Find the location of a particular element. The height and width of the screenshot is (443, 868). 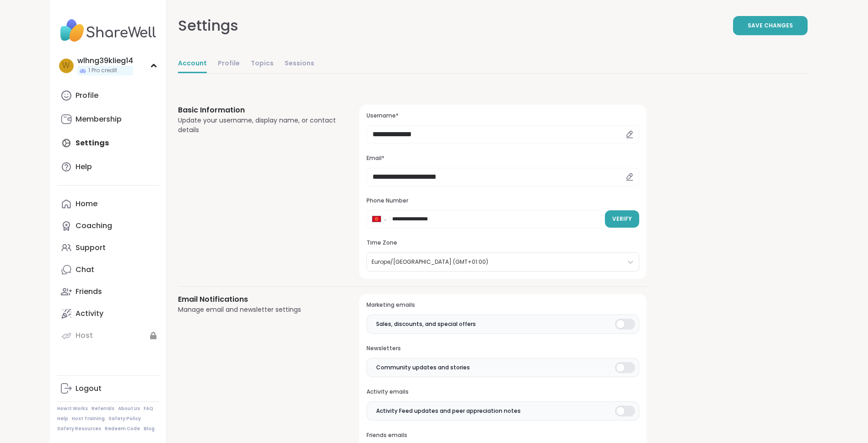

span: Sales, discounts, and special offers is located at coordinates (426, 325).